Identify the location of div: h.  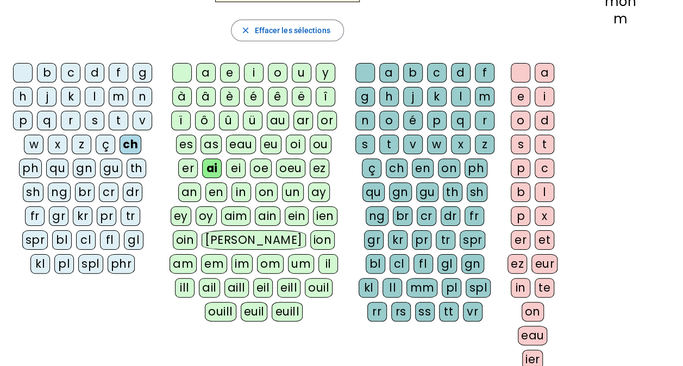
(389, 97).